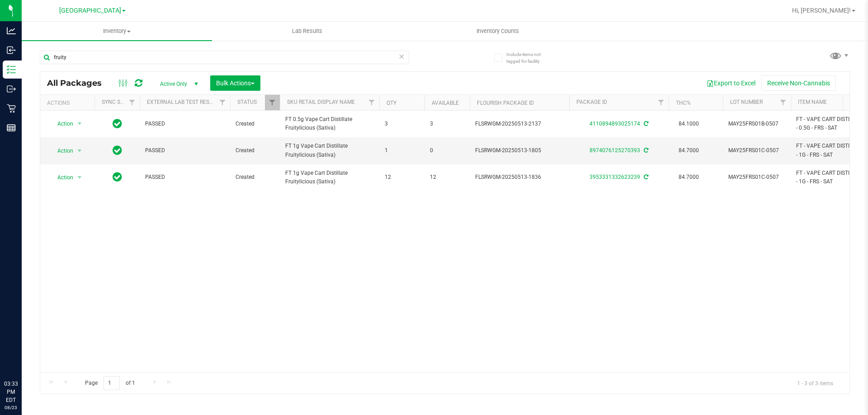 Image resolution: width=868 pixels, height=415 pixels. What do you see at coordinates (447, 151) in the screenshot?
I see `span: 0` at bounding box center [447, 151].